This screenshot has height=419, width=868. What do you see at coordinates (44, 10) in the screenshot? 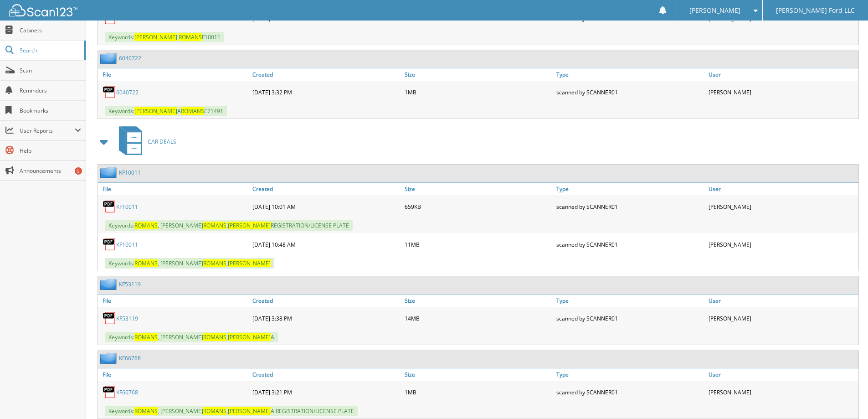
I see `img: scan123-logo-white.svg` at bounding box center [44, 10].